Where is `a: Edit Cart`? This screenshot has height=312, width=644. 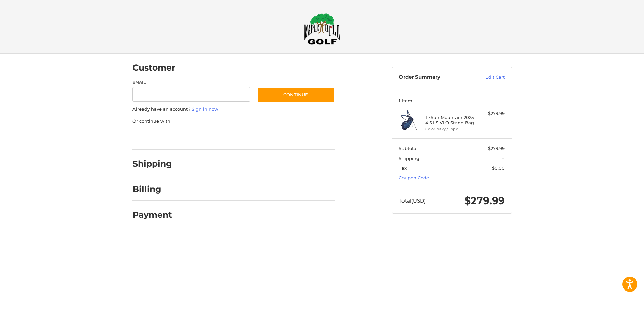 a: Edit Cart is located at coordinates (488, 77).